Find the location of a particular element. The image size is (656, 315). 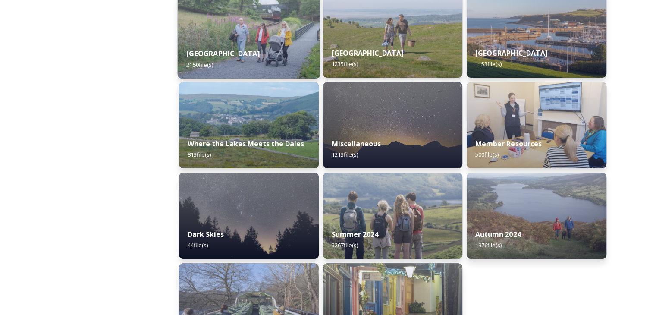

strong: Miscellaneous is located at coordinates (356, 144).